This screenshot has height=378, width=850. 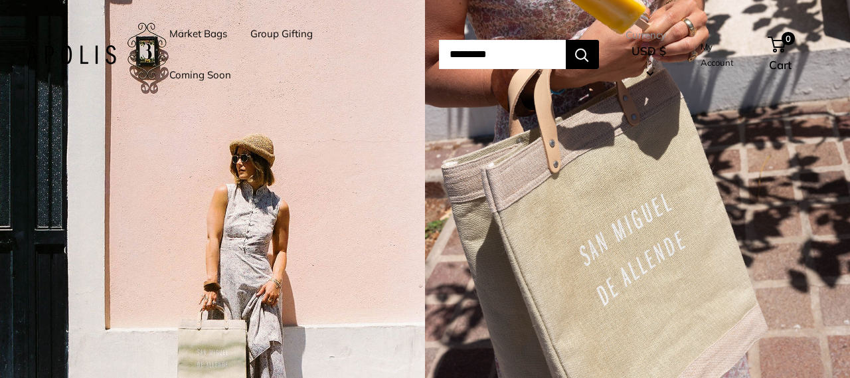 I want to click on span: USD $, so click(x=649, y=50).